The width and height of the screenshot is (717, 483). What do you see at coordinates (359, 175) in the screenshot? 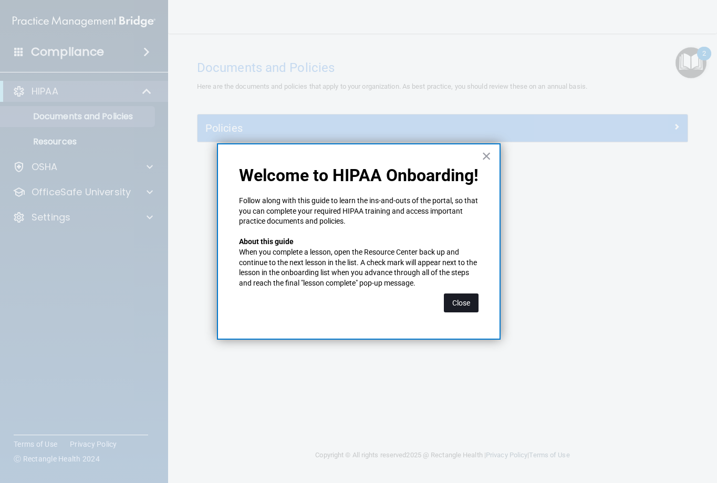
I see `p: Welcome to HIPAA Onboarding!` at bounding box center [359, 175].